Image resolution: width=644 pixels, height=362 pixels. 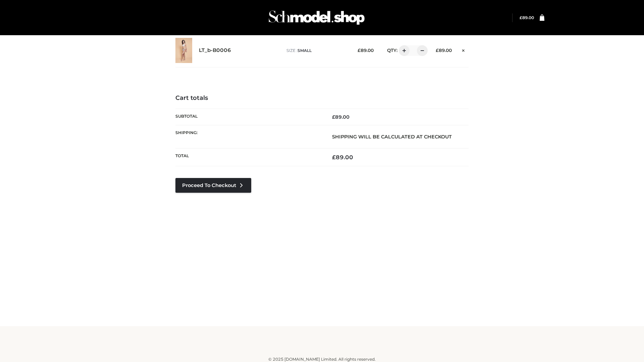 I want to click on a: Schmodel Admin 964, so click(x=316, y=18).